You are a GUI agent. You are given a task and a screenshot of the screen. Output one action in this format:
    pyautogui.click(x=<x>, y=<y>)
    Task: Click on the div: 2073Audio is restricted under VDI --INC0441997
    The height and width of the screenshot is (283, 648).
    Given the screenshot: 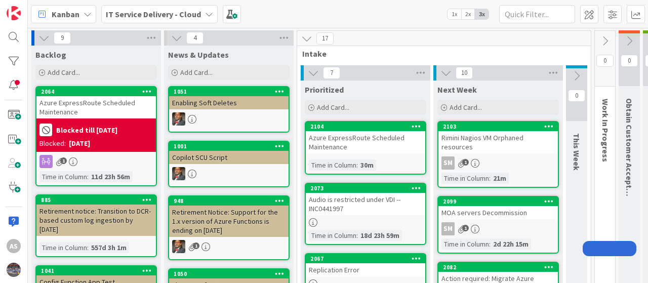 What is the action you would take?
    pyautogui.click(x=366, y=200)
    